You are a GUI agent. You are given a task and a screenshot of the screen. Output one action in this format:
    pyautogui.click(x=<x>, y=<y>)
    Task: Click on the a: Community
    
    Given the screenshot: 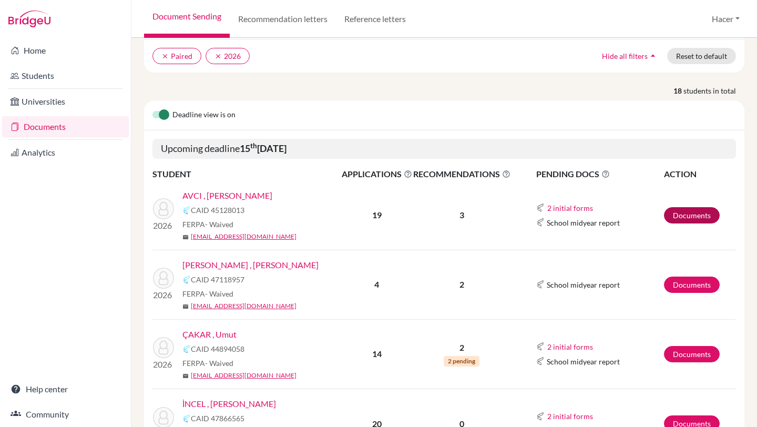 What is the action you would take?
    pyautogui.click(x=65, y=414)
    